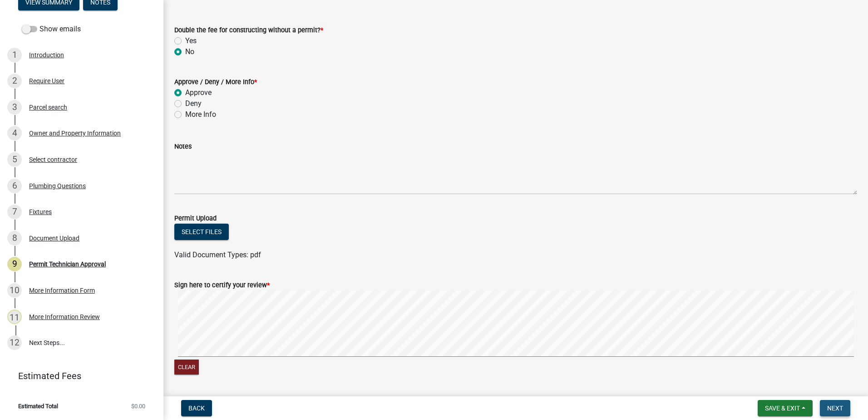 The height and width of the screenshot is (420, 868). I want to click on label: Approve, so click(198, 93).